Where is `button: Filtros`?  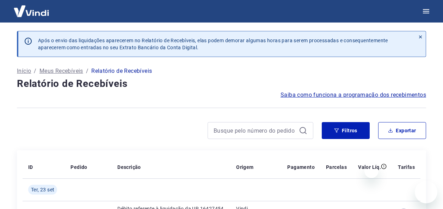 button: Filtros is located at coordinates (345, 131).